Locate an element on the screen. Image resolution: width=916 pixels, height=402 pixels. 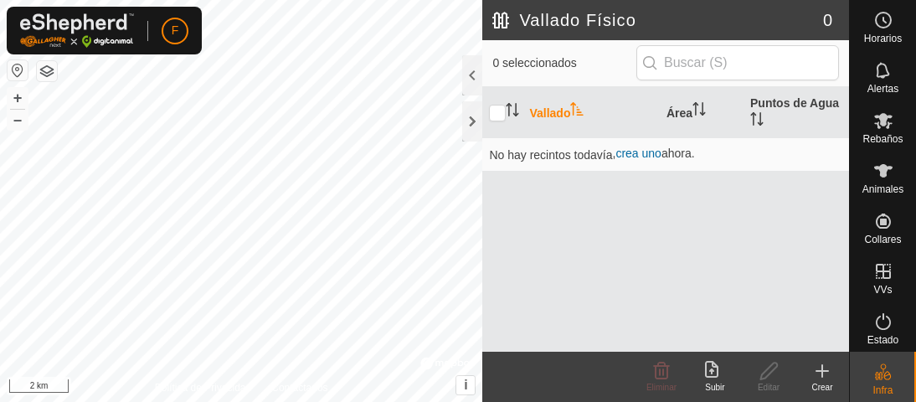
a: Política de Privacidad is located at coordinates (203, 387).